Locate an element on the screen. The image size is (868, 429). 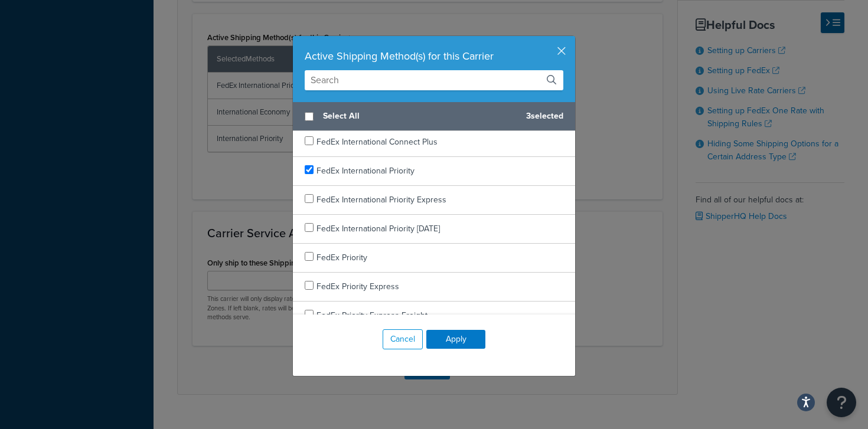
div: 3 selected is located at coordinates (434, 116).